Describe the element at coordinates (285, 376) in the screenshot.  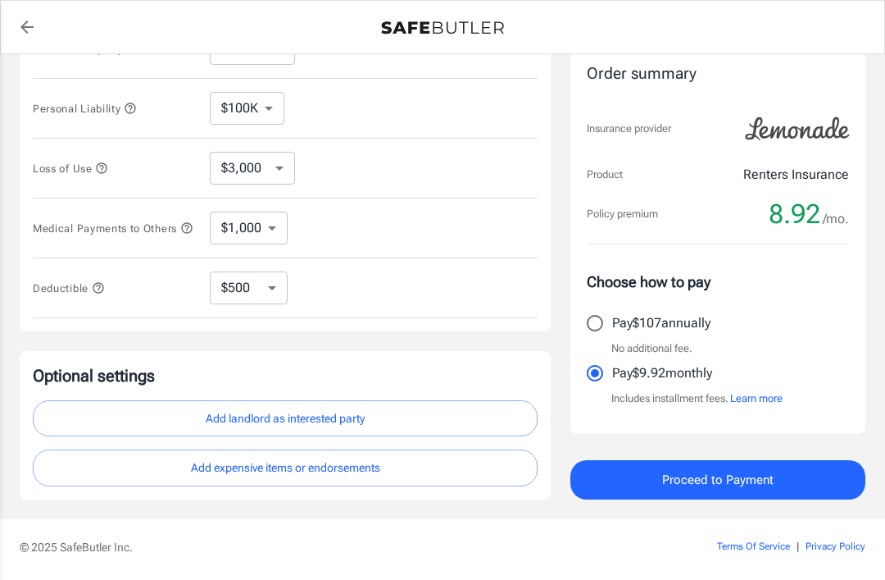
I see `p: Optional settings` at that location.